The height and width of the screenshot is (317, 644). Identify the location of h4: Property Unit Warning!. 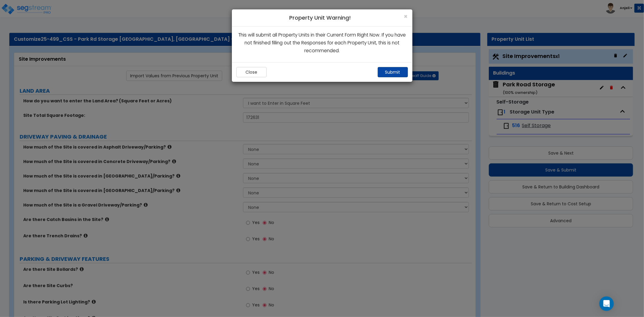
(322, 18).